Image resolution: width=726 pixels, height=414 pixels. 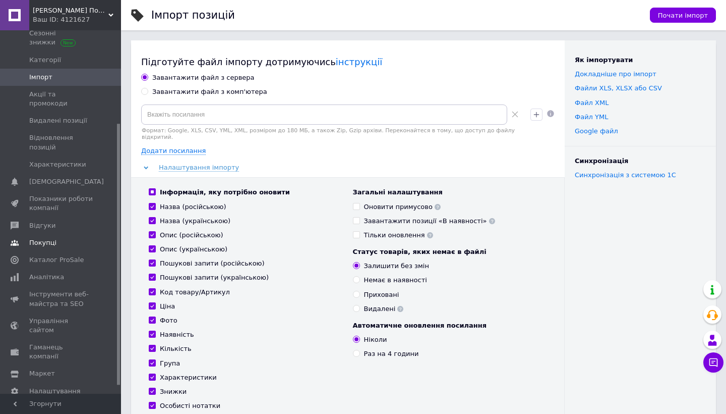 What do you see at coordinates (170, 363) in the screenshot?
I see `div: Група` at bounding box center [170, 363].